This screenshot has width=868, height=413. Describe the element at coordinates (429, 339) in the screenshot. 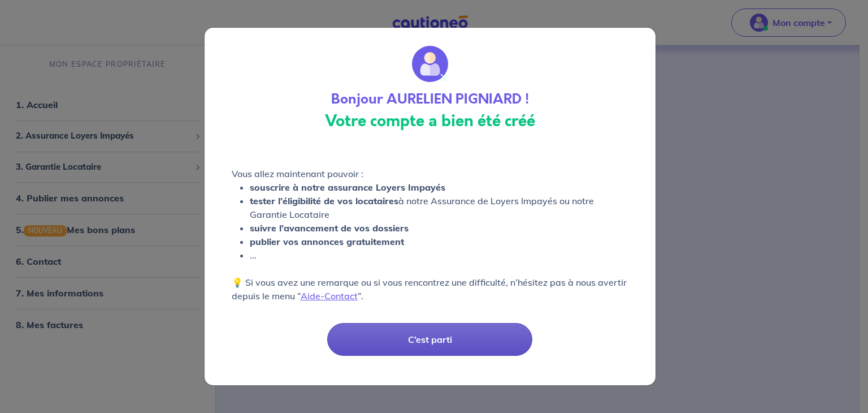

I see `button: C’est parti` at that location.